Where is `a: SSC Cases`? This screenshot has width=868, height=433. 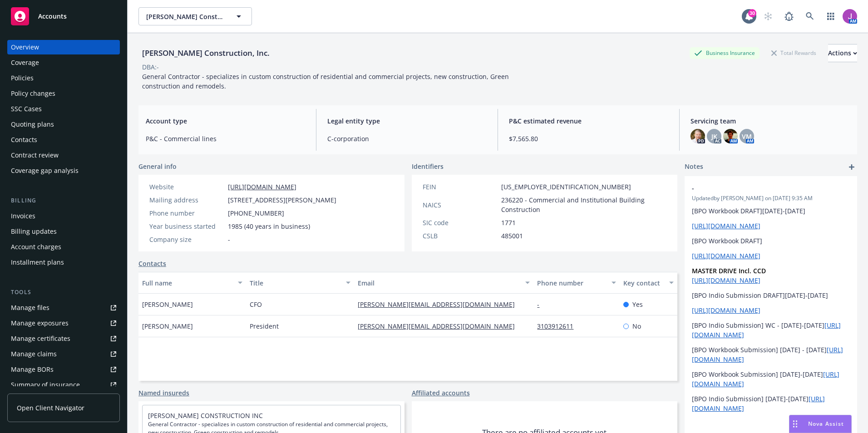
a: SSC Cases is located at coordinates (64, 109).